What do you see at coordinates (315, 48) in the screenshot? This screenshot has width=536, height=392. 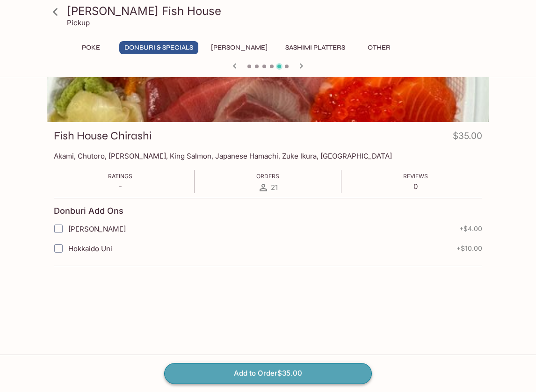 I see `button: Sashimi Platters` at bounding box center [315, 48].